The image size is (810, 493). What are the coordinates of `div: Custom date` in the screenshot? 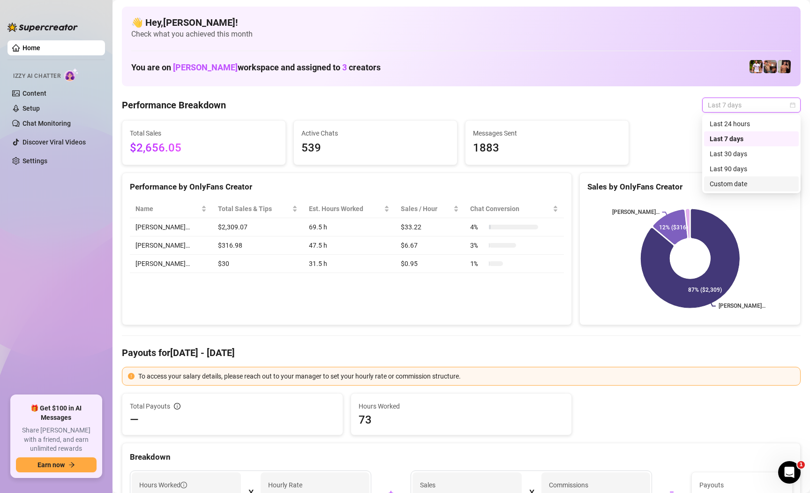 It's located at (751, 184).